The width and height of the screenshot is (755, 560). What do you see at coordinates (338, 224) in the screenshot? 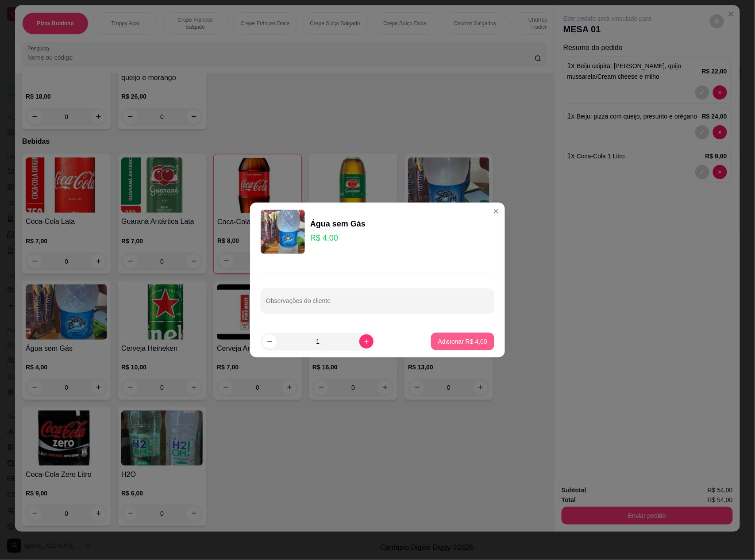
I see `div: Água sem Gás` at bounding box center [338, 224].